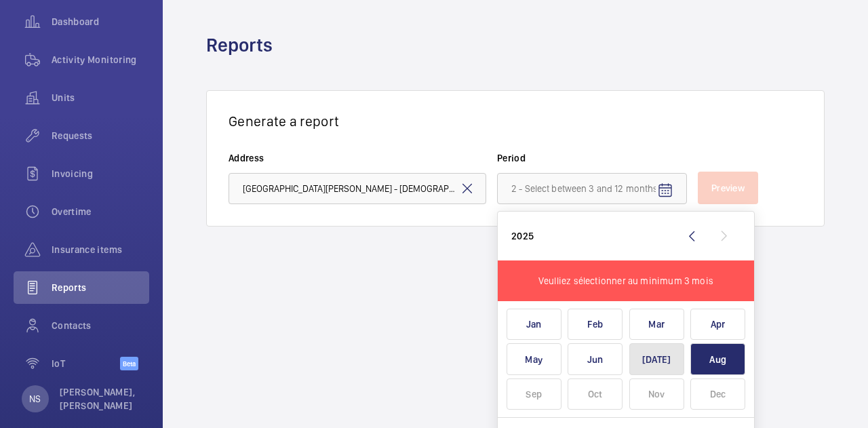 This screenshot has height=428, width=868. What do you see at coordinates (101, 60) in the screenshot?
I see `span: Activity Monitoring` at bounding box center [101, 60].